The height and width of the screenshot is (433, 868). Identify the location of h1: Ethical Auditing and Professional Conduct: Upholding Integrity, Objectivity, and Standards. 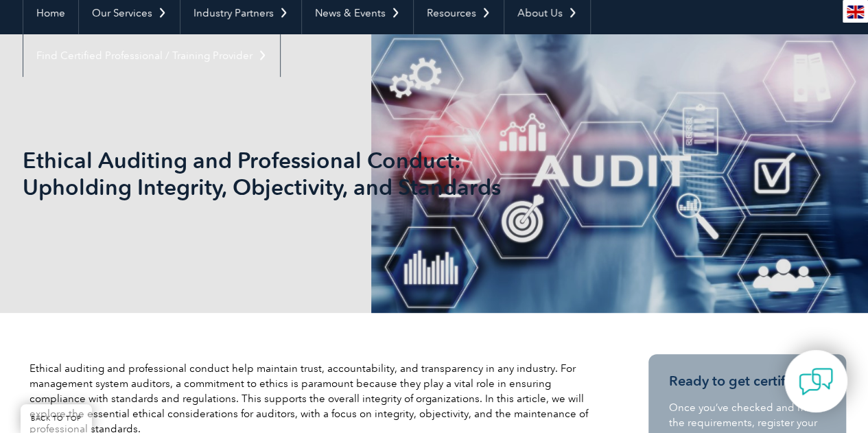
(286, 174).